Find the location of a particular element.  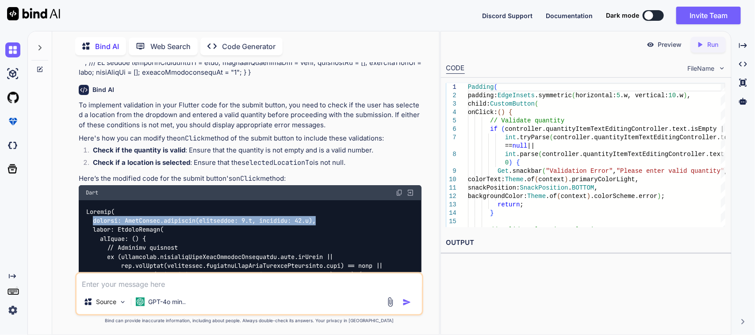

p: Web Search is located at coordinates (170, 46).